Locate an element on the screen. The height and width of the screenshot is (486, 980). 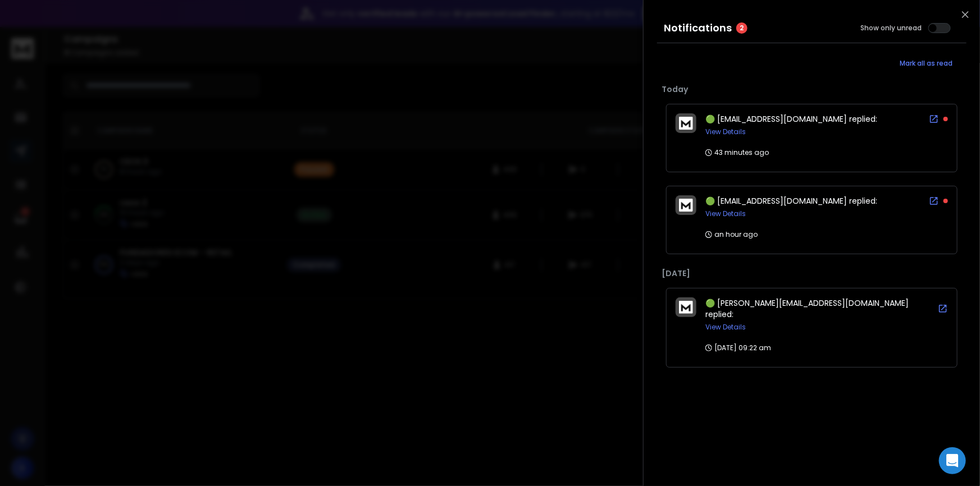
h3: Notifications is located at coordinates (697, 28).